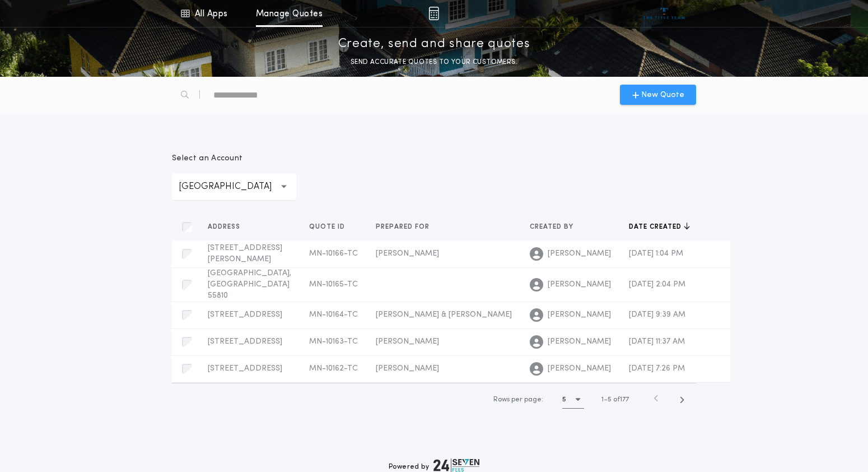 This screenshot has height=472, width=868. Describe the element at coordinates (333, 314) in the screenshot. I see `span: MN-10164-TC` at that location.